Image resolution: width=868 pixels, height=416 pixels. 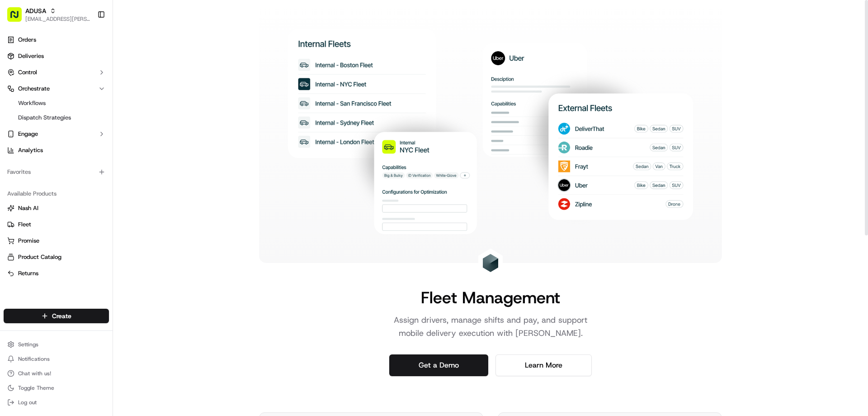 I want to click on span: Analytics, so click(x=30, y=150).